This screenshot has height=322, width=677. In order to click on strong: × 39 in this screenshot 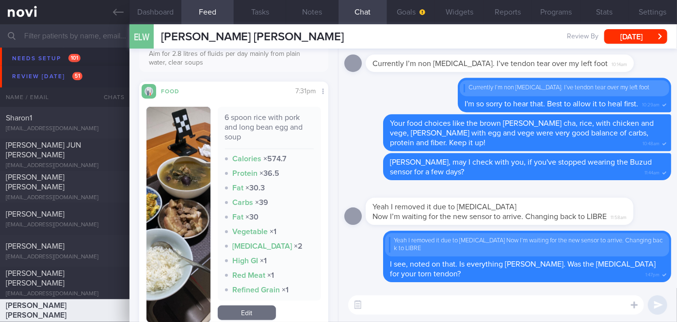, I will do `click(262, 202)`.